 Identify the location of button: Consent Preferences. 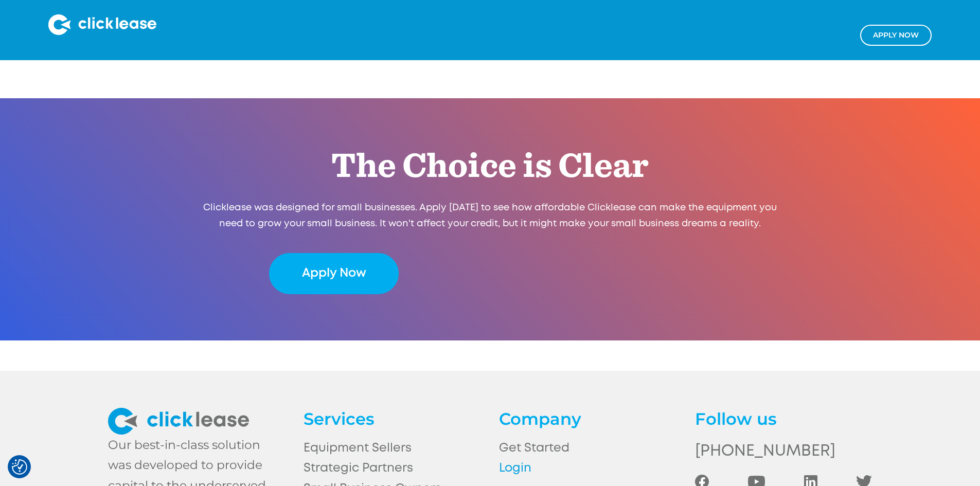
(19, 467).